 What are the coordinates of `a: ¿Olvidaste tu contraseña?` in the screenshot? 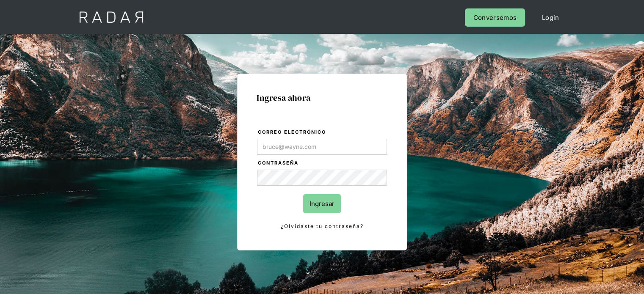 It's located at (322, 226).